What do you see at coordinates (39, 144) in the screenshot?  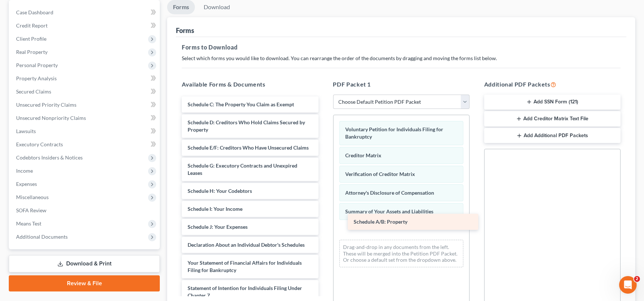 I see `span: Executory Contracts` at bounding box center [39, 144].